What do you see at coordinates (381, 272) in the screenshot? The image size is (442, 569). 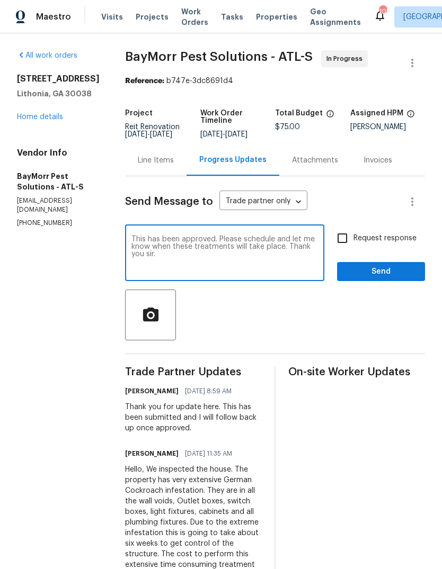 I see `span: Send` at bounding box center [381, 272].